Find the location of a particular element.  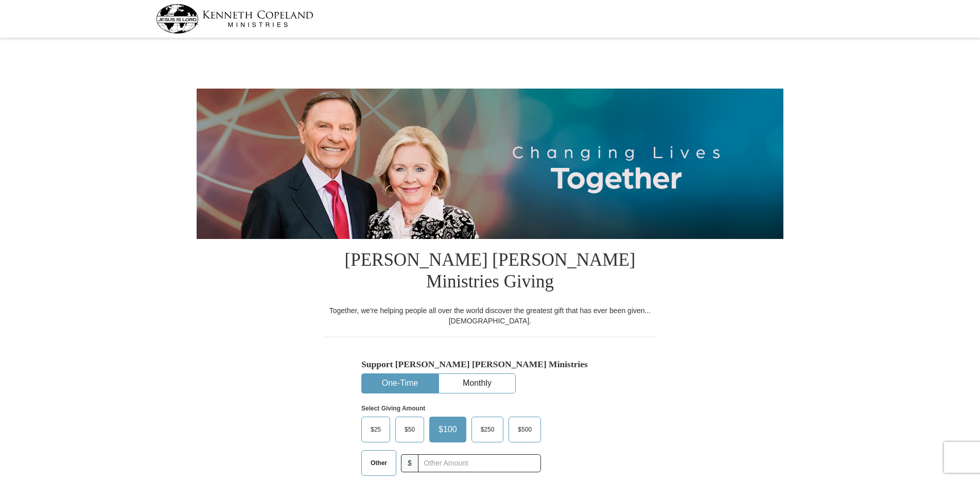

span: $50 is located at coordinates (410, 429).